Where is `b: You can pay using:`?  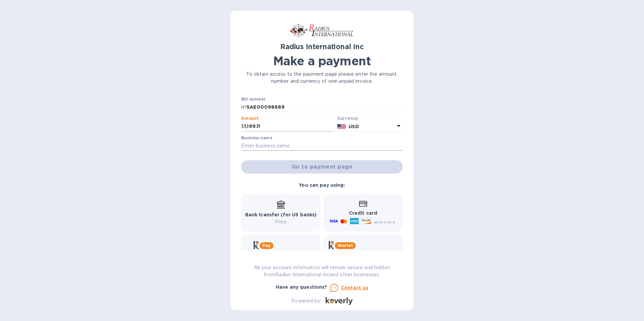
b: You can pay using: is located at coordinates (322, 185).